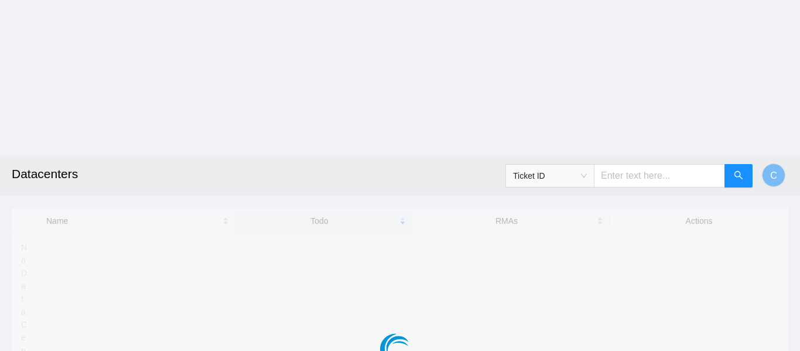 This screenshot has height=351, width=800. What do you see at coordinates (738, 176) in the screenshot?
I see `span: search` at bounding box center [738, 176].